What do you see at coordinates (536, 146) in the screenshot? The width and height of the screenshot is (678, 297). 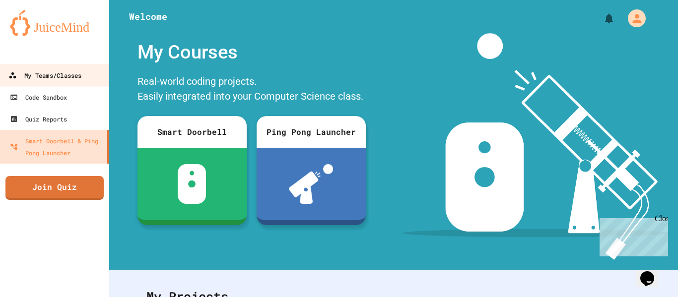 I see `img: banner-image-my-projects.png` at bounding box center [536, 146].